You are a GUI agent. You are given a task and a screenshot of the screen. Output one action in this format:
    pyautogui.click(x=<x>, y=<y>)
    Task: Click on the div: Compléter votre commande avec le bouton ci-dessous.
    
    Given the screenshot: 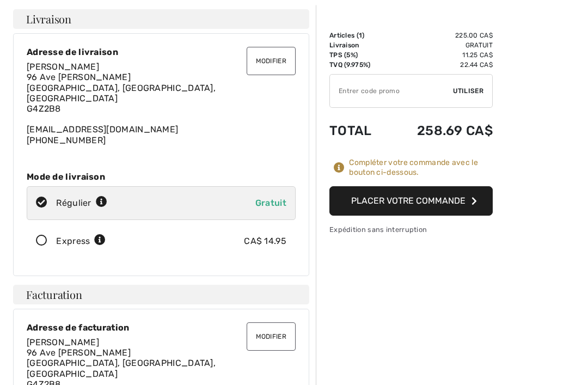 What is the action you would take?
    pyautogui.click(x=421, y=168)
    